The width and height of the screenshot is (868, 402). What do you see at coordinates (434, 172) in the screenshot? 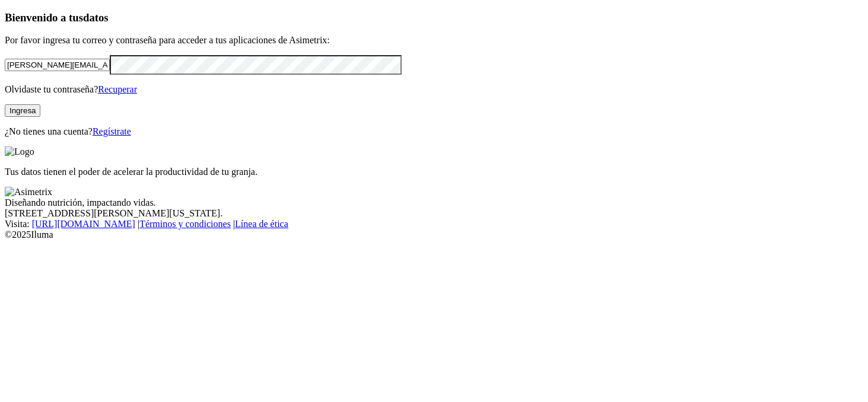
I see `p: Tus datos tienen el poder de acelerar la productividad de tu granja.` at bounding box center [434, 172].